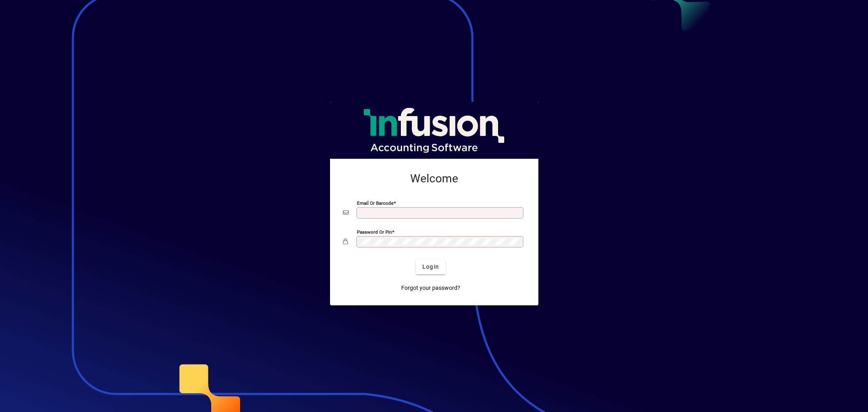  Describe the element at coordinates (430, 266) in the screenshot. I see `span: Login` at that location.